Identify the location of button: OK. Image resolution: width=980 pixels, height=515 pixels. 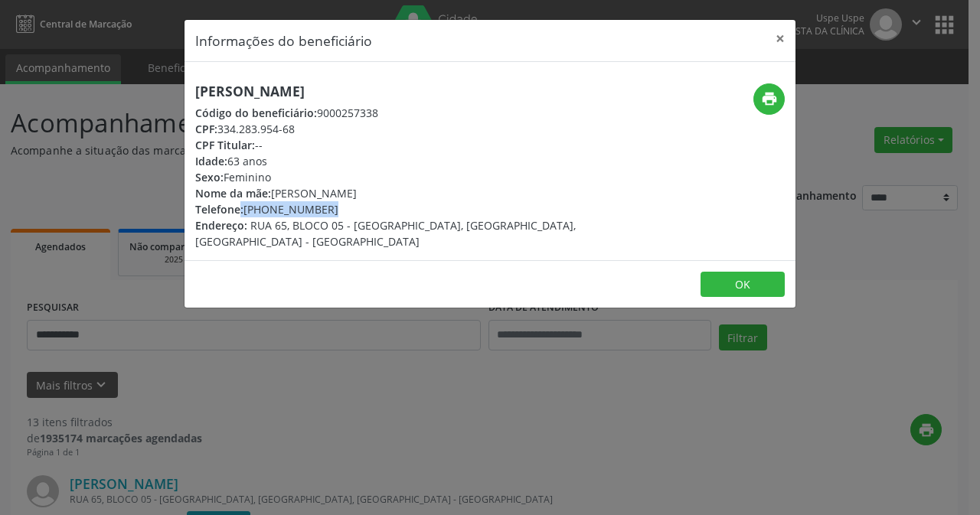
(742, 284).